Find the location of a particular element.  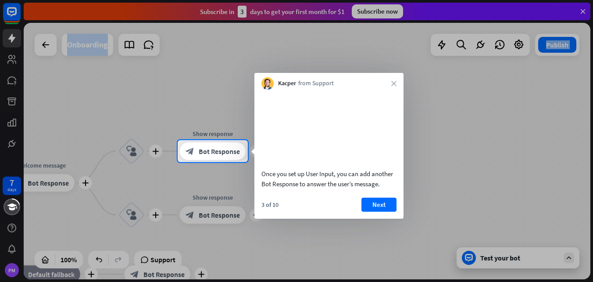

span: Bot Response is located at coordinates (219, 151).